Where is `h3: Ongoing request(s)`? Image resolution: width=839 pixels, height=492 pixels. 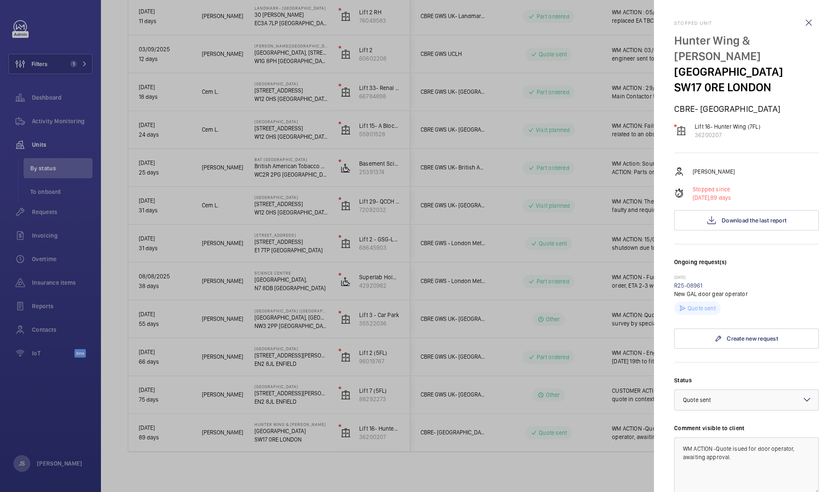 h3: Ongoing request(s) is located at coordinates (747, 266).